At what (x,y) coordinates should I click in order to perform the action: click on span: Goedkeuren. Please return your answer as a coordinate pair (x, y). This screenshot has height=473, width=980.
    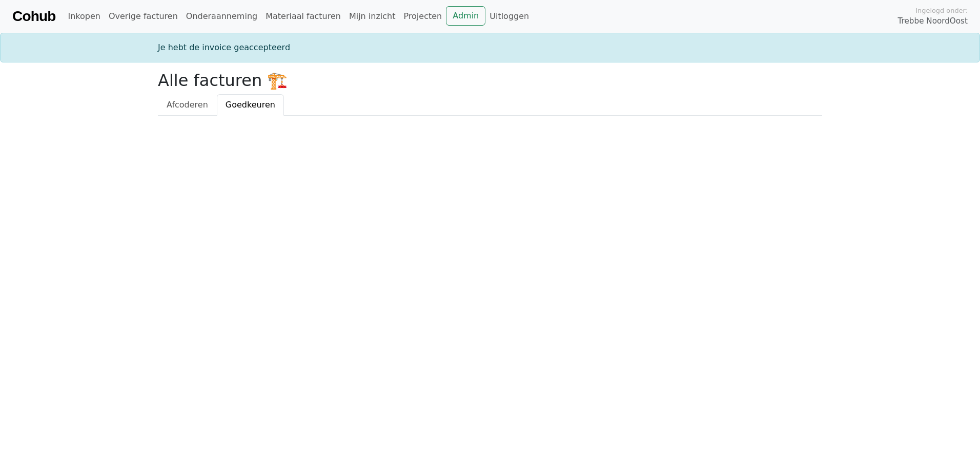
    Looking at the image, I should click on (250, 105).